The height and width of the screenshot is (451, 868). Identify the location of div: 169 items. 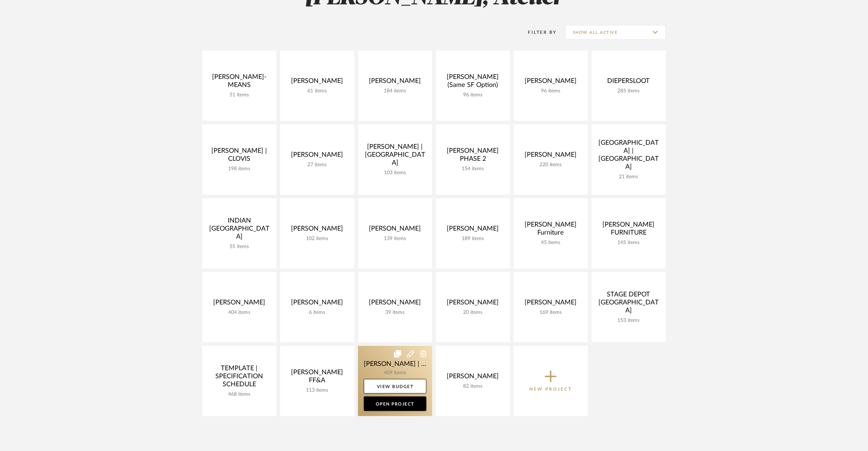
(551, 313).